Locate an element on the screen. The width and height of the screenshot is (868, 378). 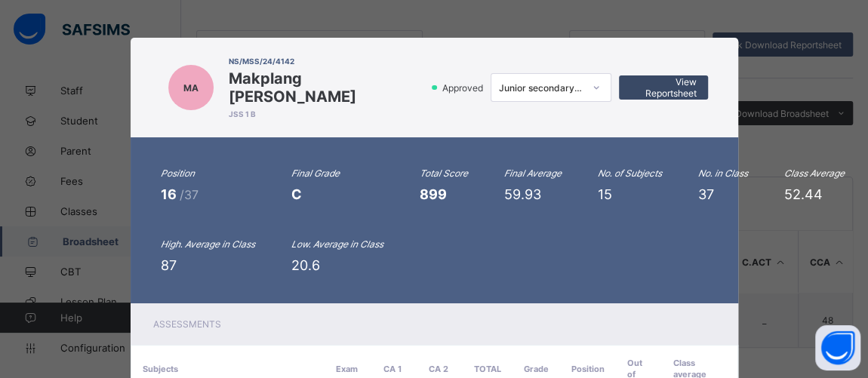
i: No. in Class is located at coordinates (723, 173).